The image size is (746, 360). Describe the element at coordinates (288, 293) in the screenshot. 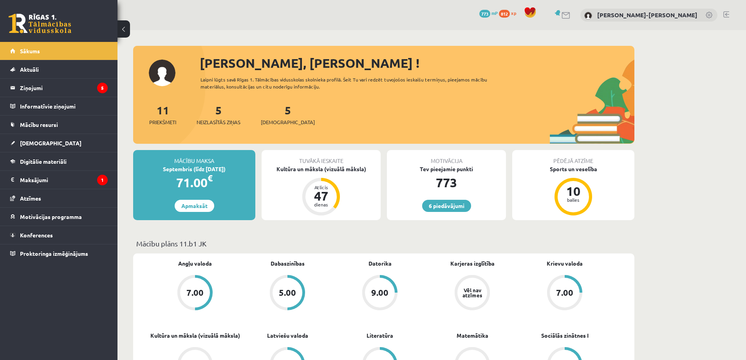

I see `a: 5.00` at that location.